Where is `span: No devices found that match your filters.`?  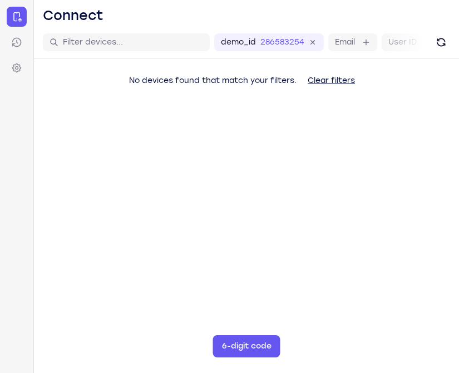
span: No devices found that match your filters. is located at coordinates (213, 80).